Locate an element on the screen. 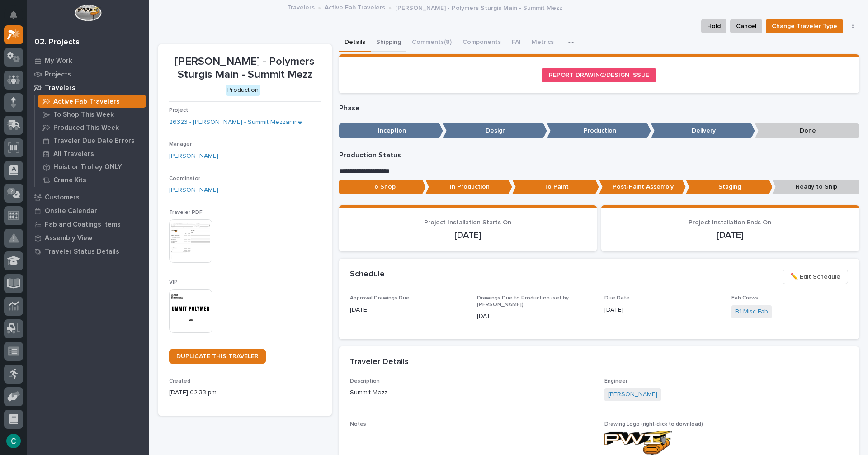 The image size is (868, 455). a: Traveler Due Date Errors is located at coordinates (92, 140).